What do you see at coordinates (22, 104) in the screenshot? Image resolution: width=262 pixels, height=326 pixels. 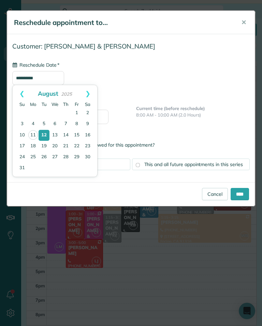 I see `span: Sunday` at bounding box center [22, 104].